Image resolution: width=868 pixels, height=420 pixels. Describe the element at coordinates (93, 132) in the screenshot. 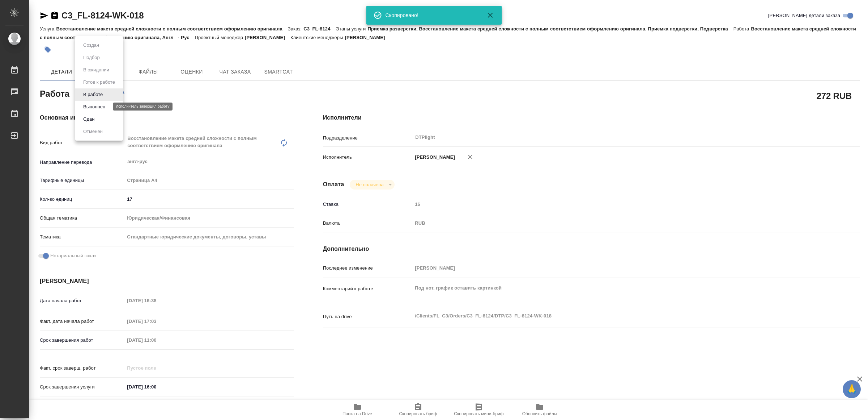

I see `button: Отменен` at that location.